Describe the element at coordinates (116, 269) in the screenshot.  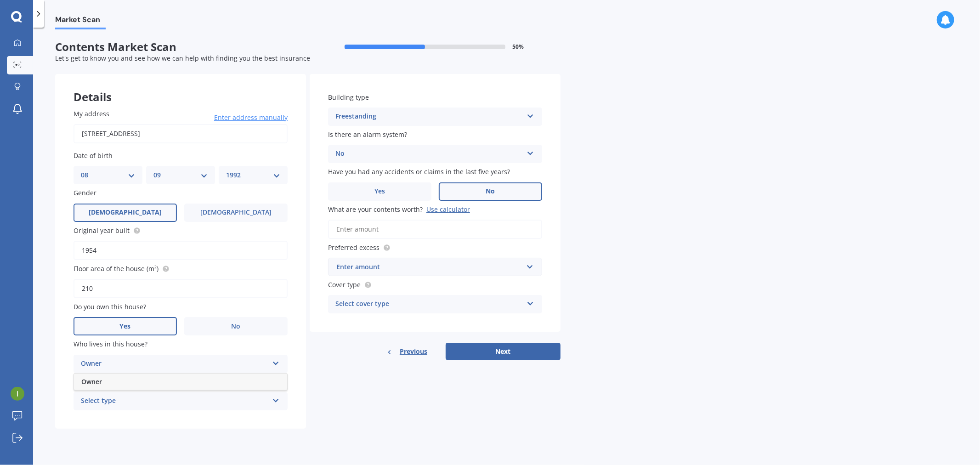
I see `span: Floor area of the house (m²)` at that location.